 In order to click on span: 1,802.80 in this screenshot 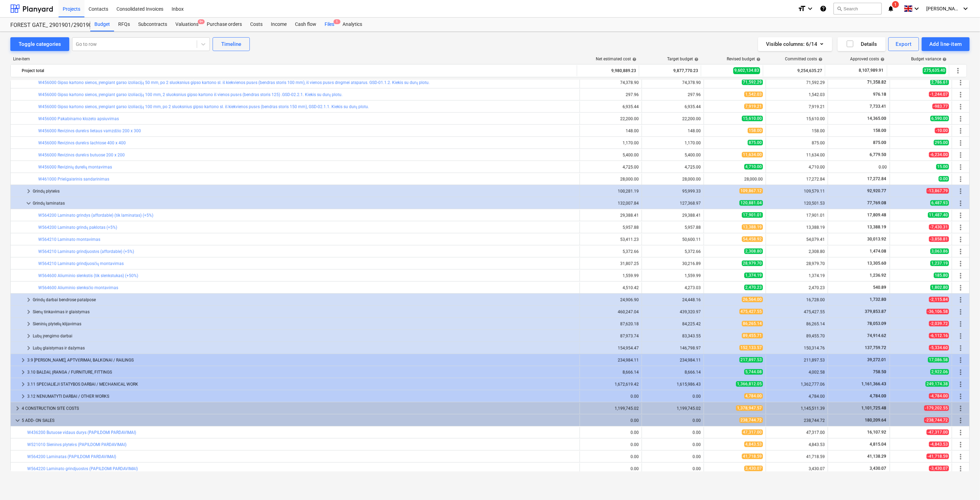, I will do `click(939, 287)`.